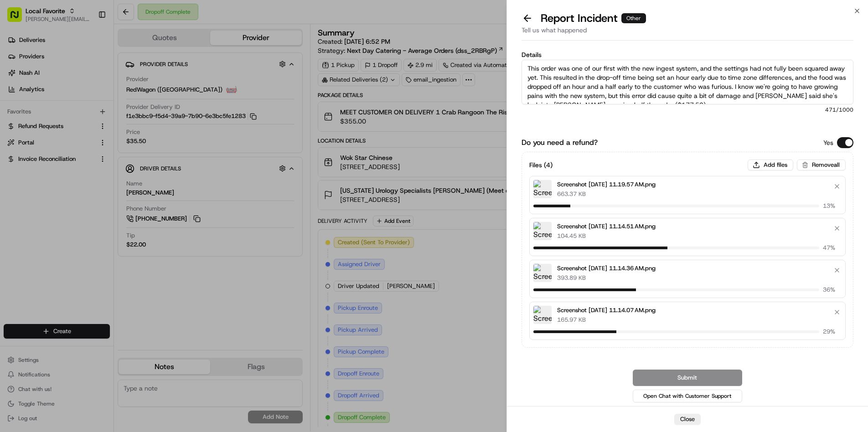 The width and height of the screenshot is (868, 432). I want to click on span: API Documentation, so click(116, 208).